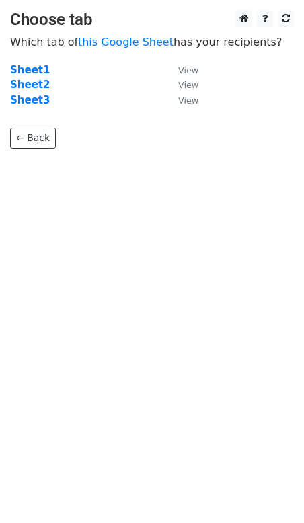  What do you see at coordinates (30, 70) in the screenshot?
I see `strong: Sheet1` at bounding box center [30, 70].